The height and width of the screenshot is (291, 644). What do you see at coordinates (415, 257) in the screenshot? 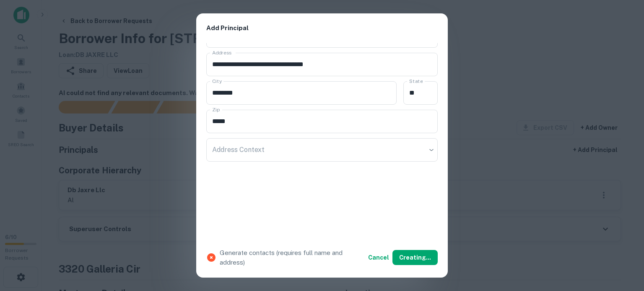
I see `button: Creating...` at bounding box center [415, 257].